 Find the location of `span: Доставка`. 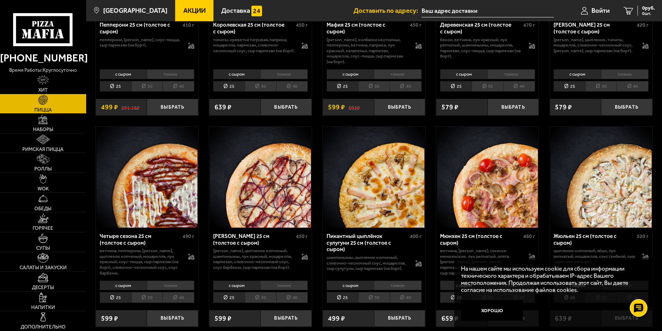

span: Доставка is located at coordinates (236, 11).